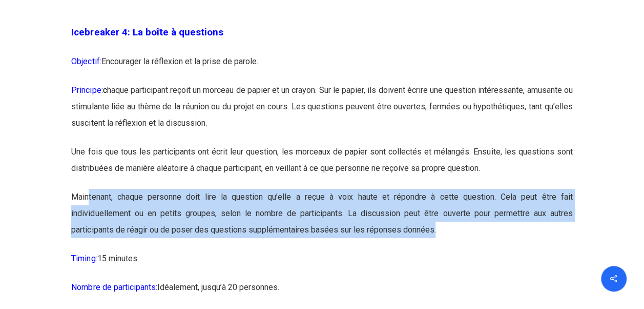  What do you see at coordinates (322, 294) in the screenshot?
I see `p: Idéalement, jusqu’à 20 personnes.` at bounding box center [322, 294].